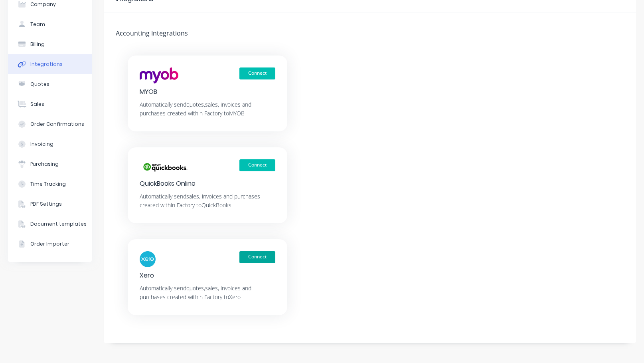 The height and width of the screenshot is (363, 644). Describe the element at coordinates (50, 244) in the screenshot. I see `div: Order Importer` at that location.